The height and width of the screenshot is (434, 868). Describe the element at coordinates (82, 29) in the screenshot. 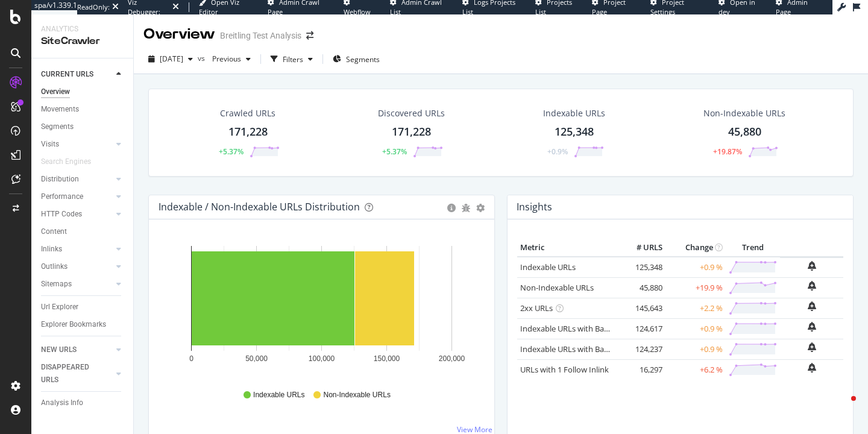

I see `div: Analytics` at that location.